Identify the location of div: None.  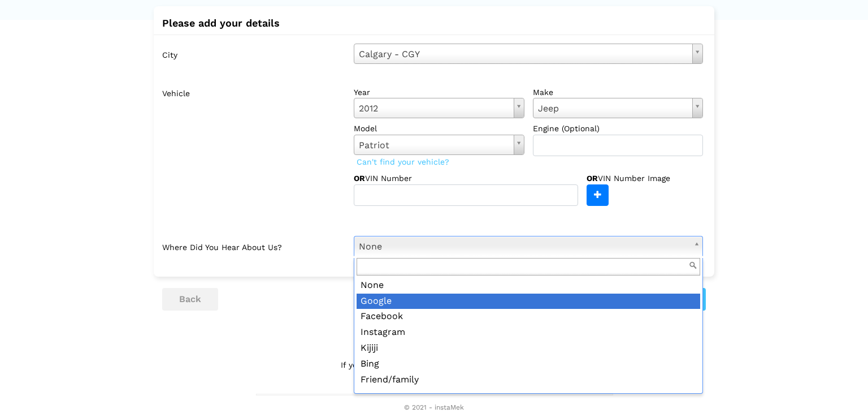
(528, 286).